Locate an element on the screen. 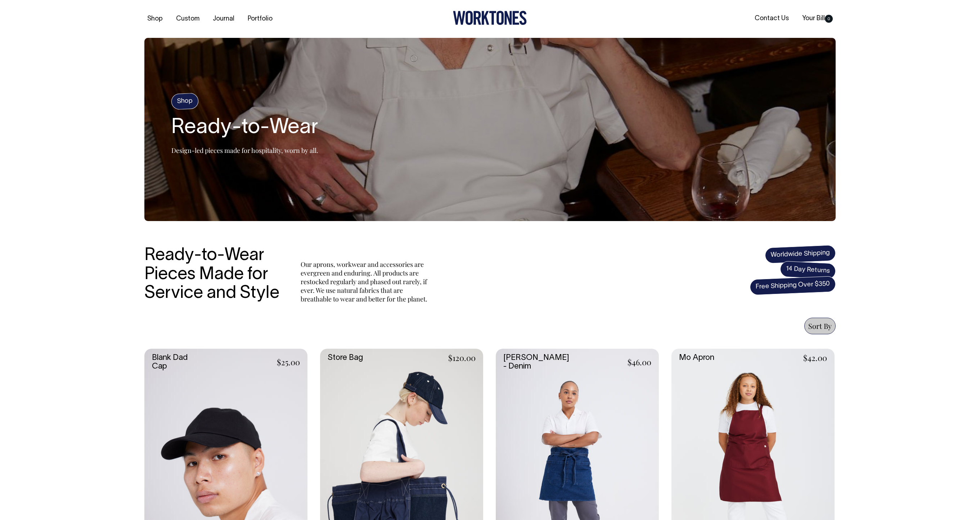 The width and height of the screenshot is (980, 520). span: Free Shipping Over $350 is located at coordinates (793, 286).